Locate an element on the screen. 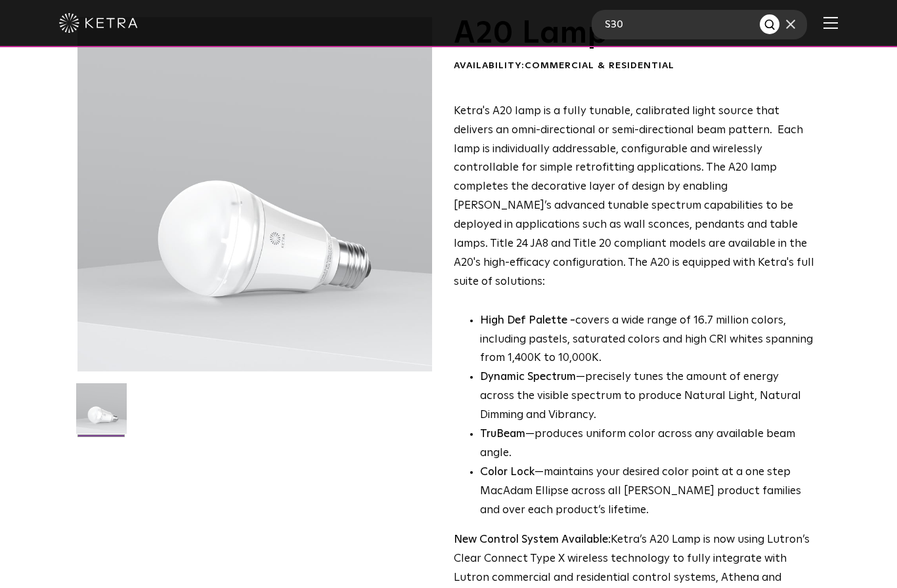 This screenshot has width=897, height=588. img: close search form is located at coordinates (791, 24).